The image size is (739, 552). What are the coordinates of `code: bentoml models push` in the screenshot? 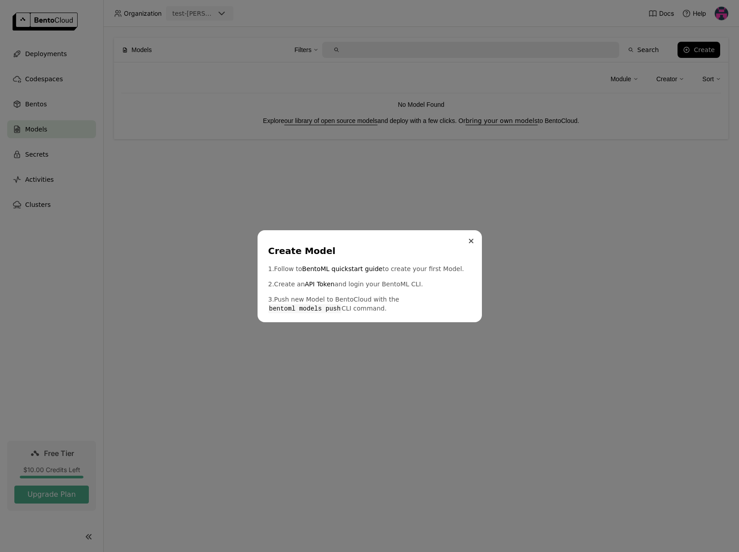 It's located at (305, 309).